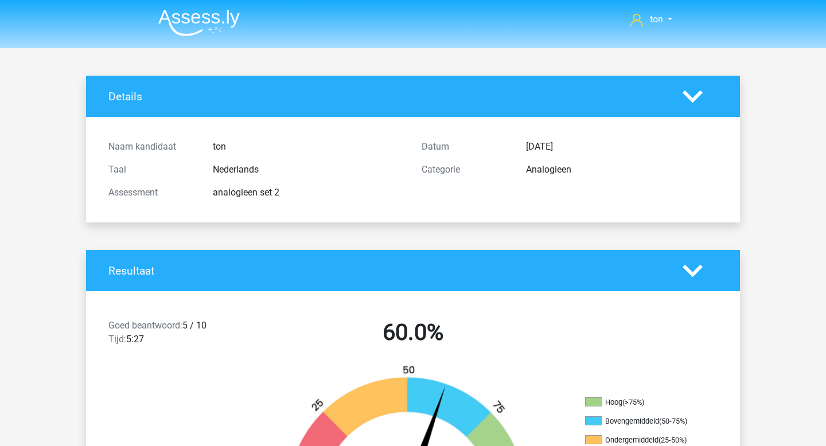  What do you see at coordinates (642, 440) in the screenshot?
I see `li: Ondergemiddeld` at bounding box center [642, 440].